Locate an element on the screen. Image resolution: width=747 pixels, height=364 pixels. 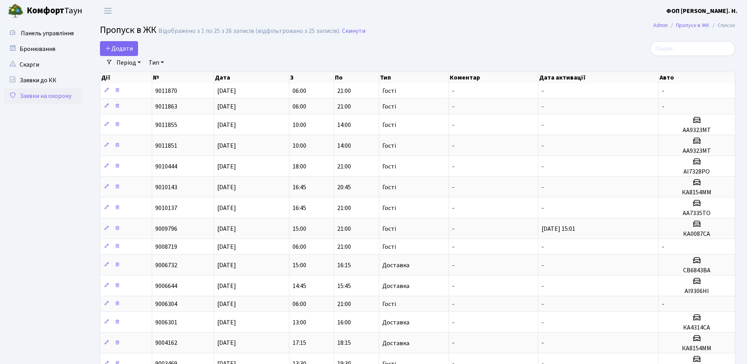
th: По is located at coordinates (357, 78).